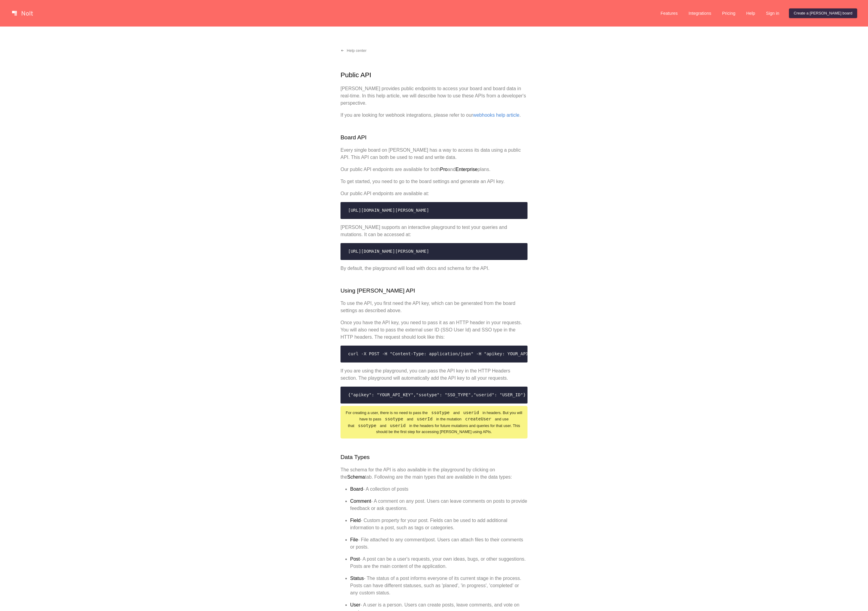 This screenshot has height=611, width=868. Describe the element at coordinates (434, 75) in the screenshot. I see `h1: Public API` at that location.